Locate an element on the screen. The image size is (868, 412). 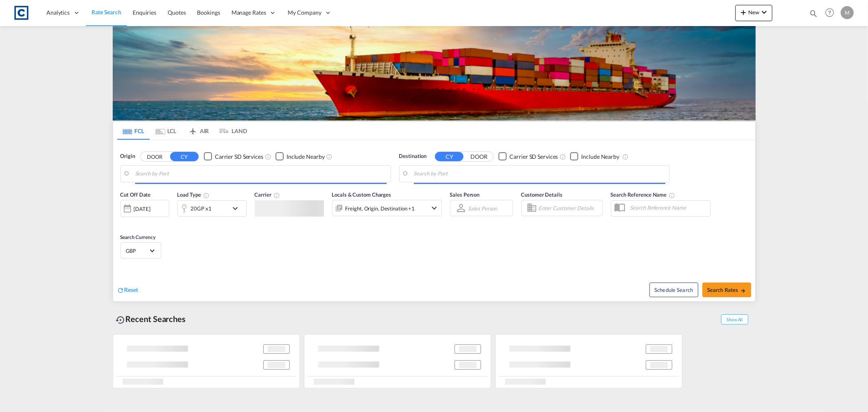
div: 20GP x1icon-chevron-down is located at coordinates (212, 209).